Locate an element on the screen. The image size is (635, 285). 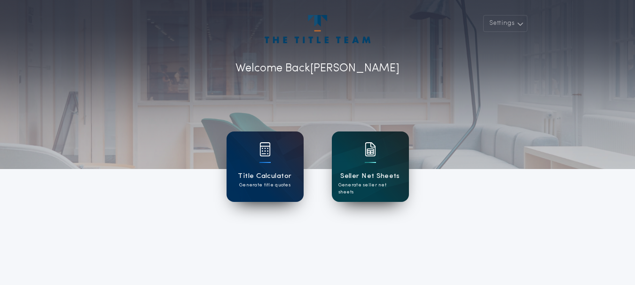
a: card iconTitle CalculatorGenerate title quotes is located at coordinates (265, 167).